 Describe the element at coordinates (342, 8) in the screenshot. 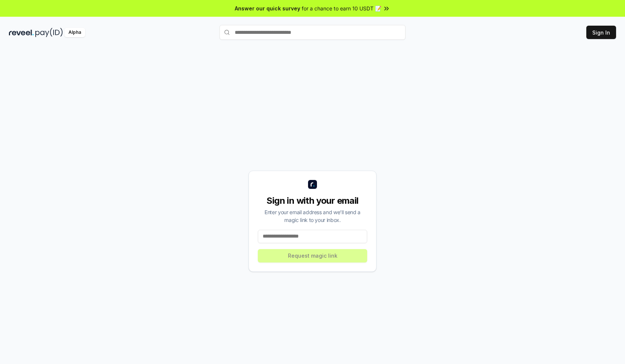

I see `span: for a chance to earn 10 USDT 📝` at that location.